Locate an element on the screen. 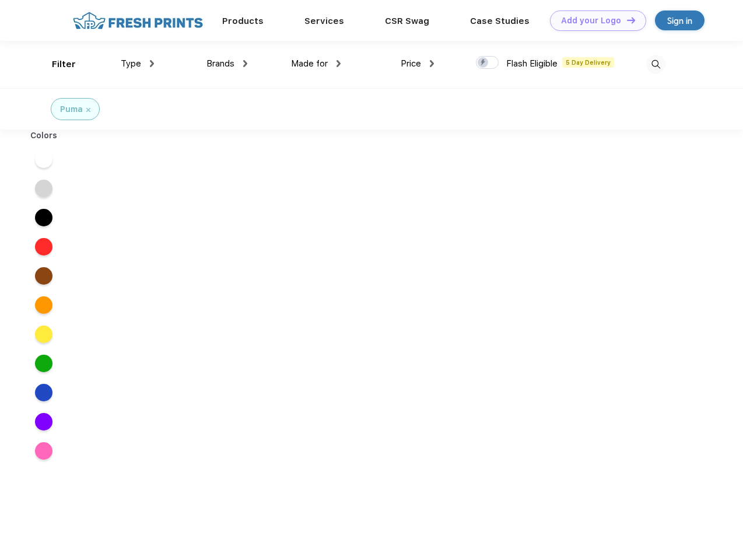 Image resolution: width=743 pixels, height=560 pixels. div: Colors is located at coordinates (44, 136).